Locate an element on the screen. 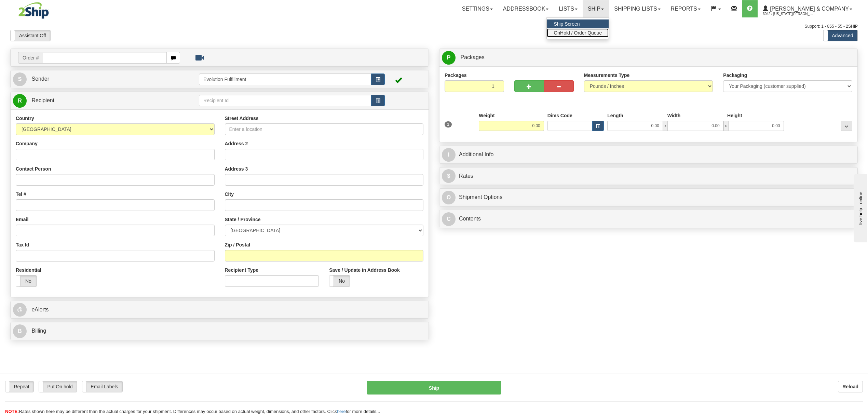 Image resolution: width=868 pixels, height=415 pixels. input: Enter a location is located at coordinates (324, 129).